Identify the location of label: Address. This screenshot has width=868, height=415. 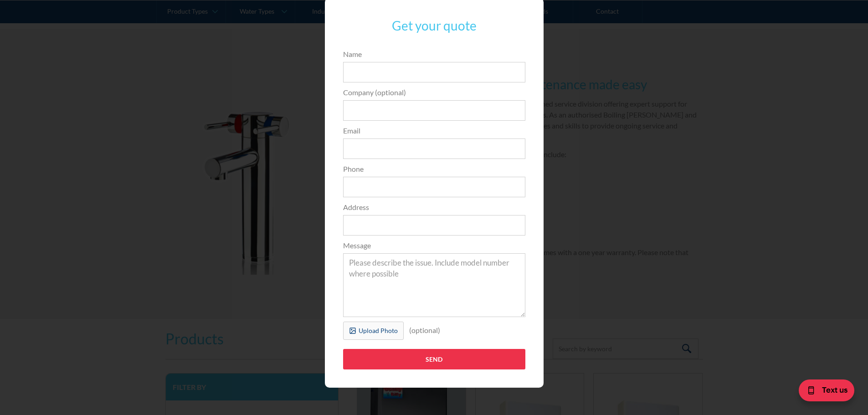
(434, 208).